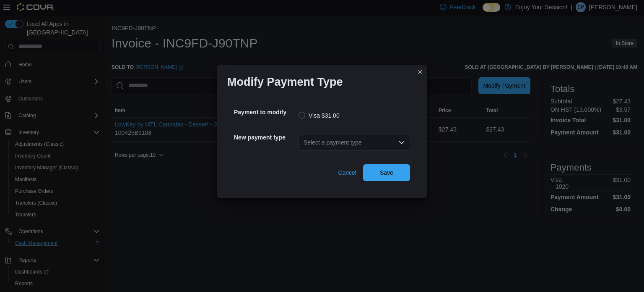 The image size is (644, 292). Describe the element at coordinates (304, 143) in the screenshot. I see `input: Accessible screen reader label` at that location.